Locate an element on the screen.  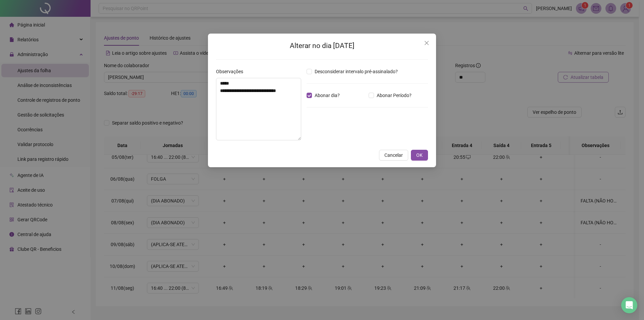
span: close is located at coordinates (426, 43).